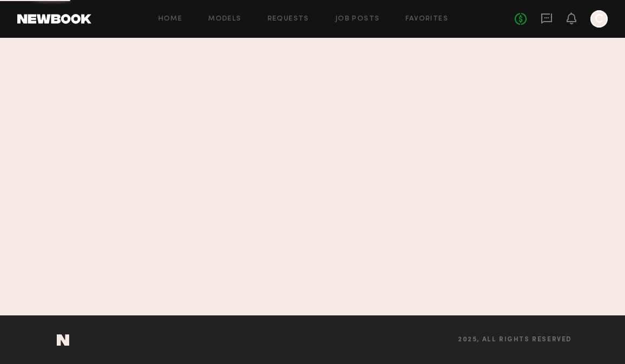  Describe the element at coordinates (224, 19) in the screenshot. I see `a: Models` at that location.